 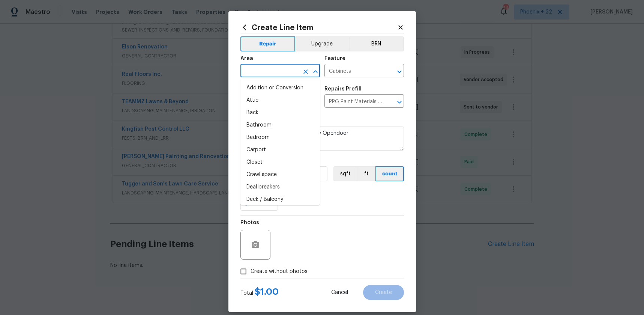 What do you see at coordinates (280, 137) in the screenshot?
I see `li: Bedroom` at bounding box center [280, 137].